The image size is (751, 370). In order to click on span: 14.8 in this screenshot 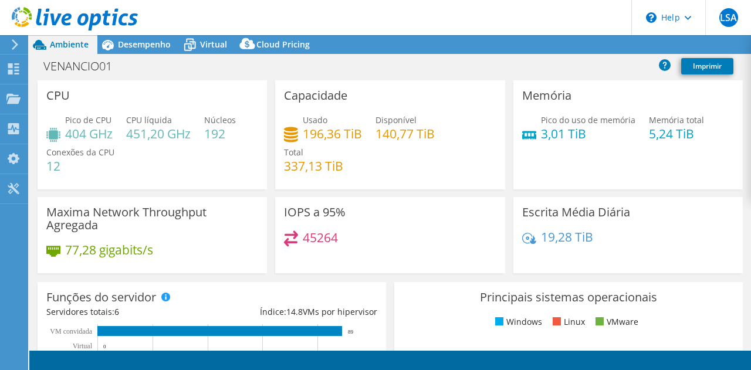, I will do `click(295, 312)`.